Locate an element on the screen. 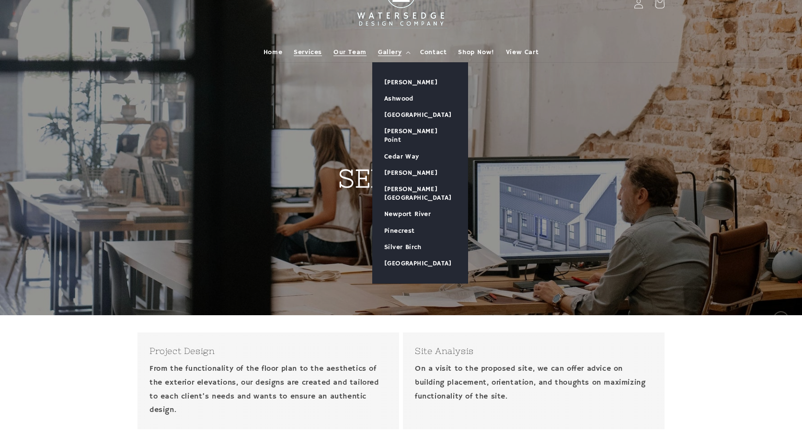  a: Silver Birch is located at coordinates (420, 247).